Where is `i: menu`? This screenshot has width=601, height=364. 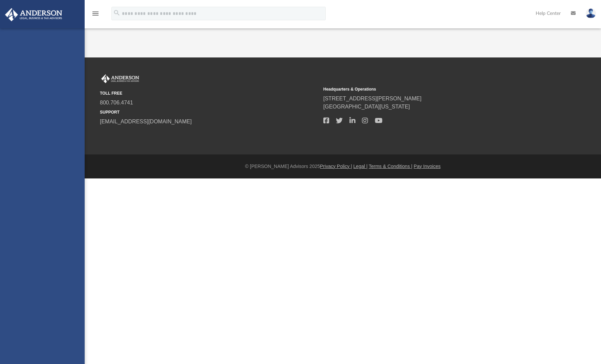 i: menu is located at coordinates (96, 13).